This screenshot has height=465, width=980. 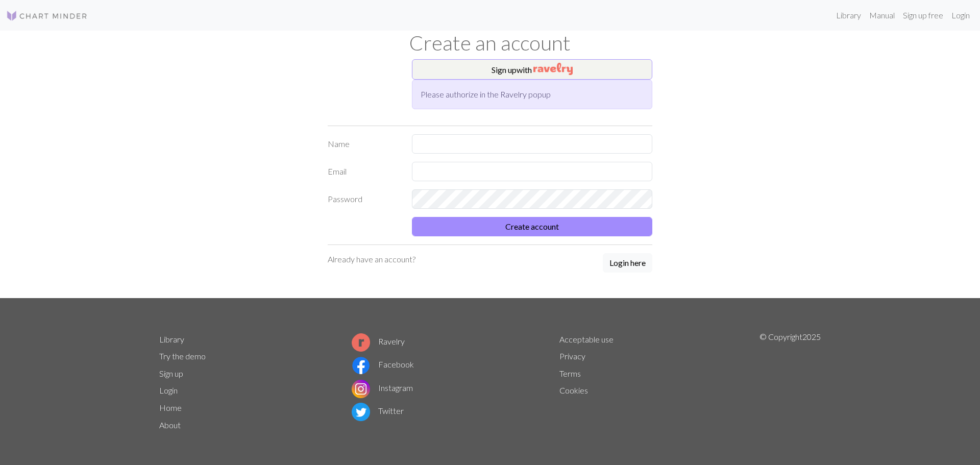 What do you see at coordinates (490, 43) in the screenshot?
I see `h1: Create an account` at bounding box center [490, 43].